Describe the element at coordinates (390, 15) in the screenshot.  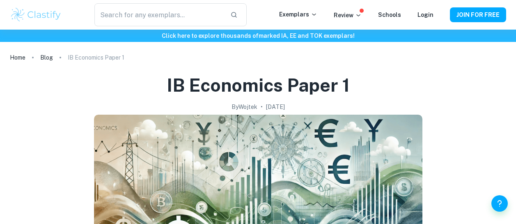
I see `a: Schools` at that location.